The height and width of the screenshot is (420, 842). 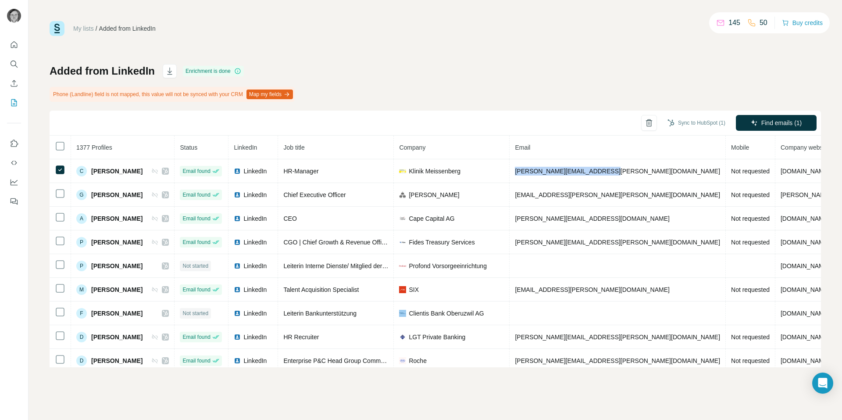 What do you see at coordinates (14, 201) in the screenshot?
I see `button: Feedback` at bounding box center [14, 201].